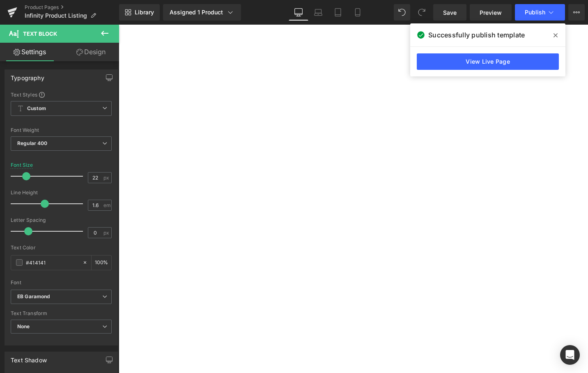 This screenshot has width=588, height=373. I want to click on div: Text Transform, so click(61, 313).